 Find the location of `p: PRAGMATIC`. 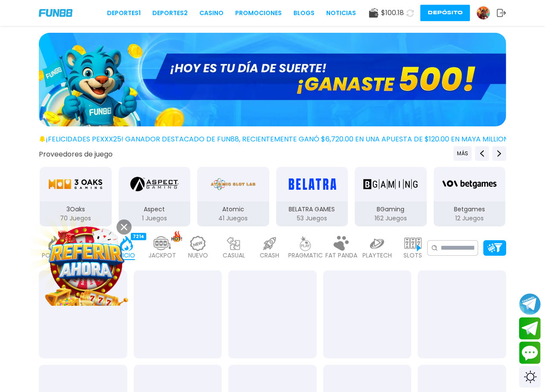

p: PRAGMATIC is located at coordinates (305, 255).